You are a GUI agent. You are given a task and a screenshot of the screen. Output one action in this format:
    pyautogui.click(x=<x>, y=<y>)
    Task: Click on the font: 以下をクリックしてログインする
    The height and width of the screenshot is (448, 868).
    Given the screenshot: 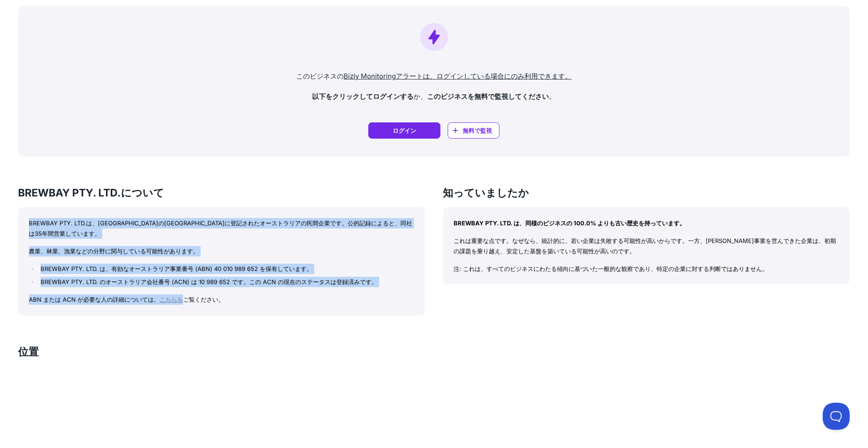 What is the action you would take?
    pyautogui.click(x=363, y=96)
    